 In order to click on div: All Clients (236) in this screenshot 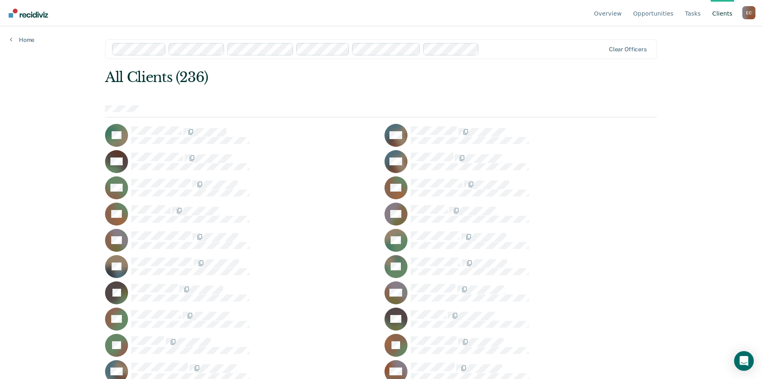, I will do `click(326, 77)`.